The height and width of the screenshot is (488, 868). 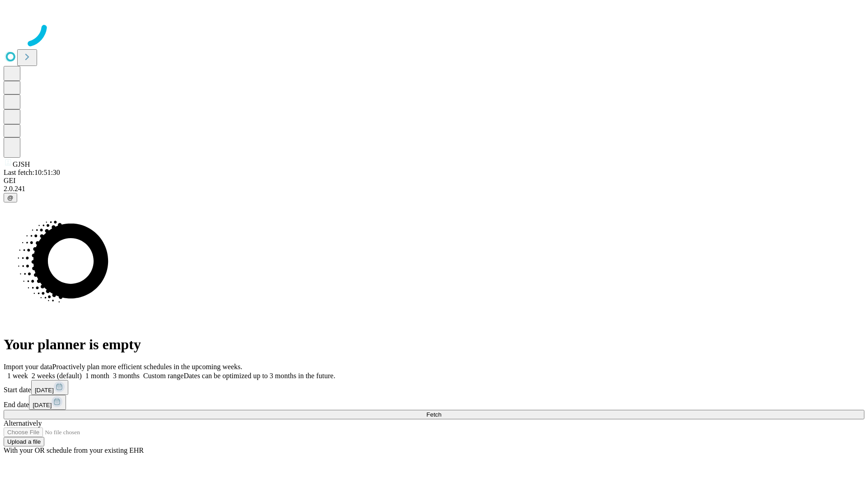 What do you see at coordinates (163, 376) in the screenshot?
I see `span: Custom range` at bounding box center [163, 376].